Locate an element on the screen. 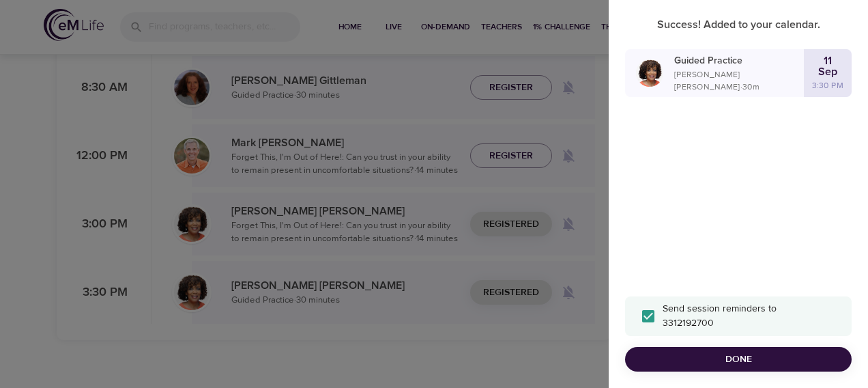  p: 11 is located at coordinates (827, 61).